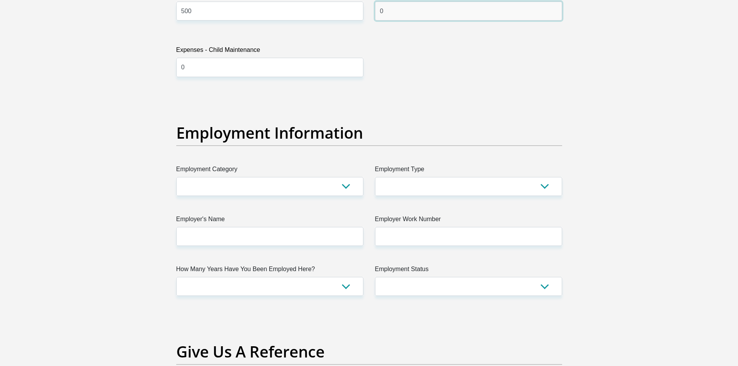 The image size is (738, 366). What do you see at coordinates (270, 271) in the screenshot?
I see `label: How Many Years Have You Been Employed Here?` at bounding box center [270, 271].